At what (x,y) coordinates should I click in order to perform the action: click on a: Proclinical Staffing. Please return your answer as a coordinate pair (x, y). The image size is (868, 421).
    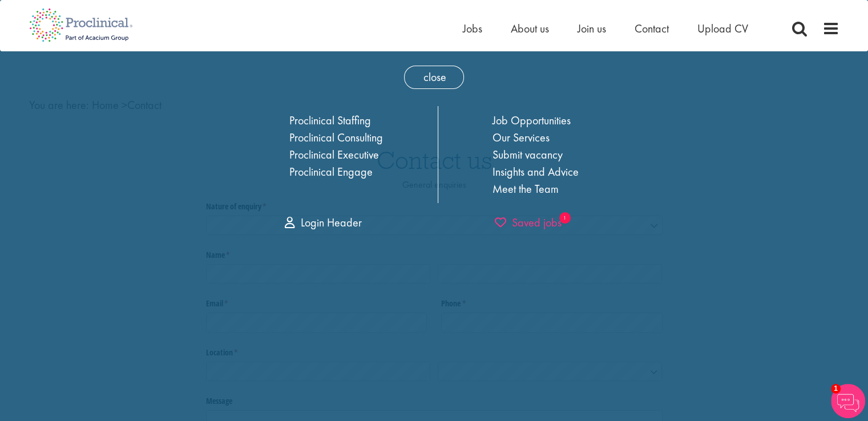
    Looking at the image, I should click on (330, 120).